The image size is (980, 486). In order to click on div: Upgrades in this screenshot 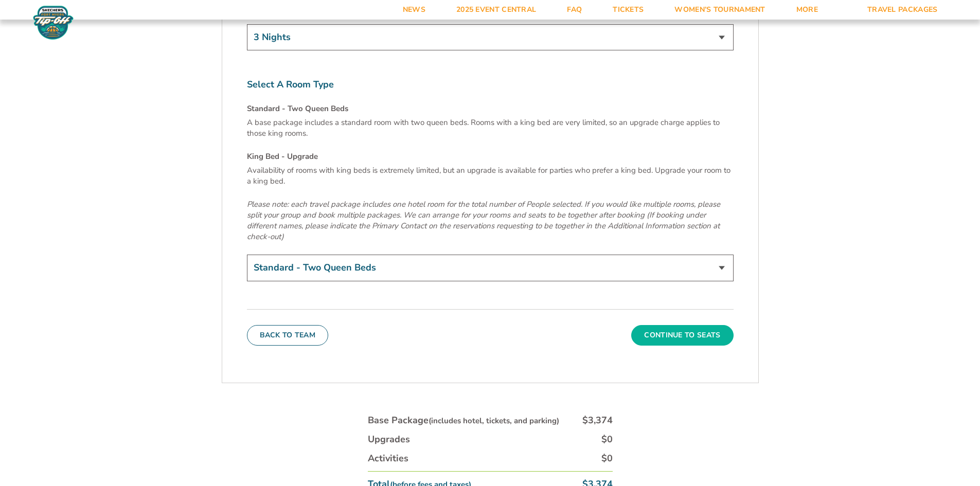, I will do `click(389, 439)`.